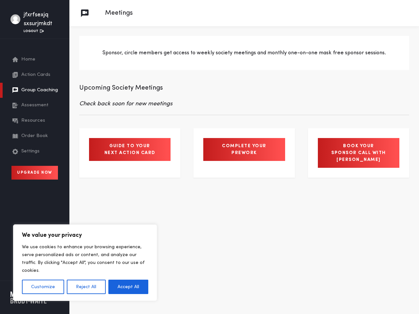  What do you see at coordinates (28, 60) in the screenshot?
I see `span: Home` at bounding box center [28, 60].